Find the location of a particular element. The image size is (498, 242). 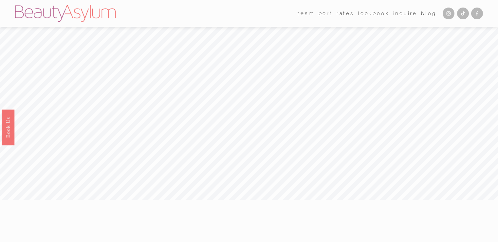

a: port is located at coordinates (325, 13).